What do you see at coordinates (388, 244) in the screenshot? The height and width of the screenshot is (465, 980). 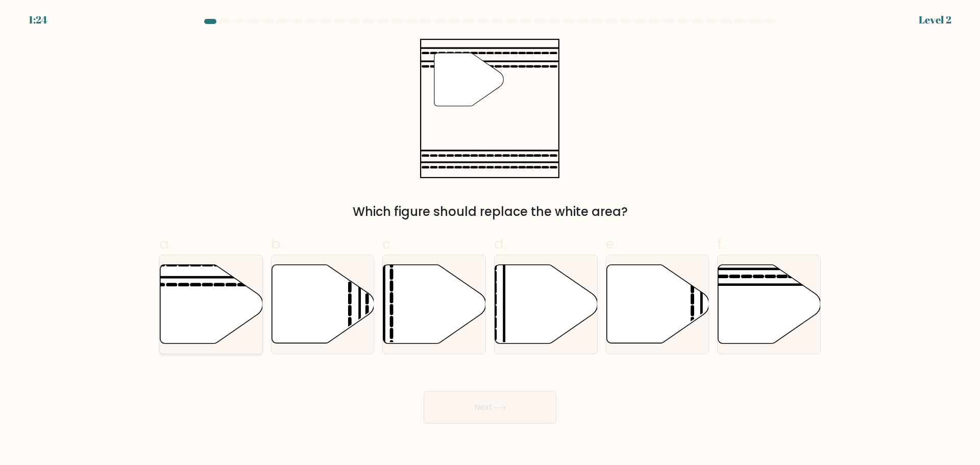 I see `span: c.` at bounding box center [388, 244].